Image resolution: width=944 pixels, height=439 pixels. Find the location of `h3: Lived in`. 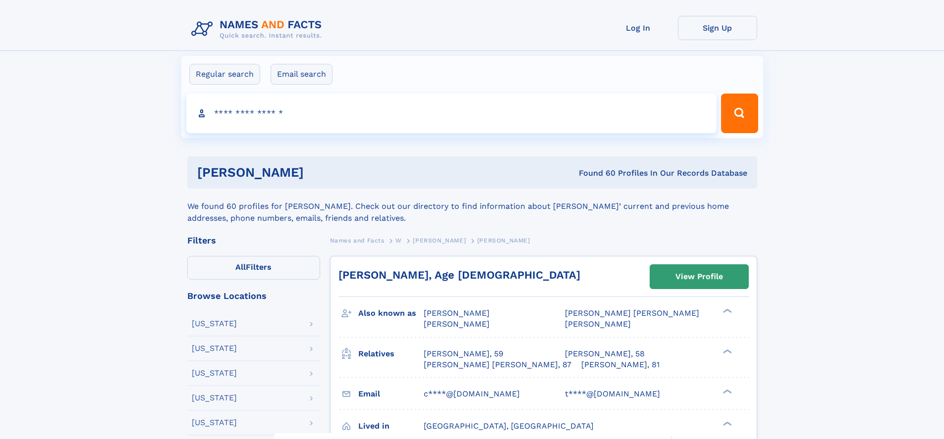

h3: Lived in is located at coordinates (391, 427).